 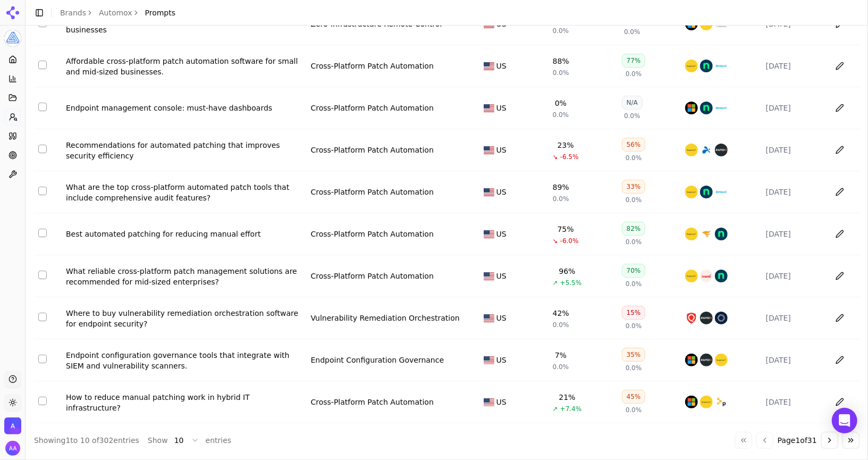 I want to click on img: Automox, so click(x=13, y=38).